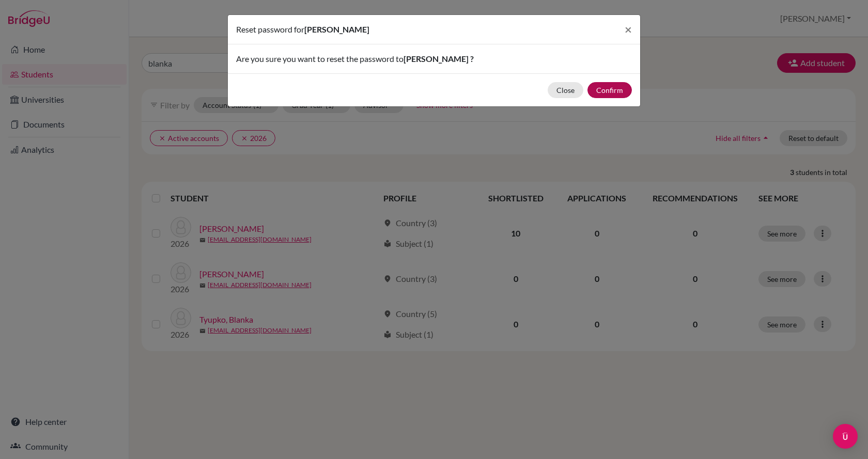  Describe the element at coordinates (270, 29) in the screenshot. I see `span: Reset password for` at that location.